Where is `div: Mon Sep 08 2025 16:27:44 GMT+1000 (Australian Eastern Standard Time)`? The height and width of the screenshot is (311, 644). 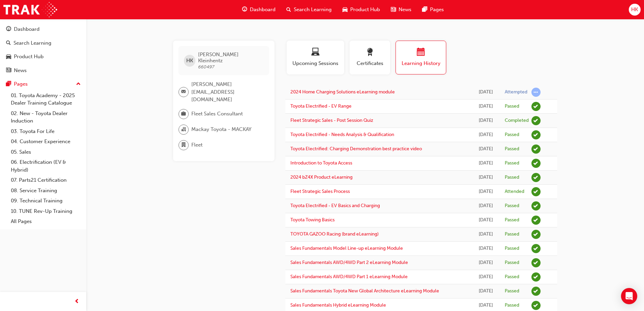
div: Mon Sep 08 2025 16:27:44 GMT+1000 (Australian Eastern Standard Time) is located at coordinates (486, 234).